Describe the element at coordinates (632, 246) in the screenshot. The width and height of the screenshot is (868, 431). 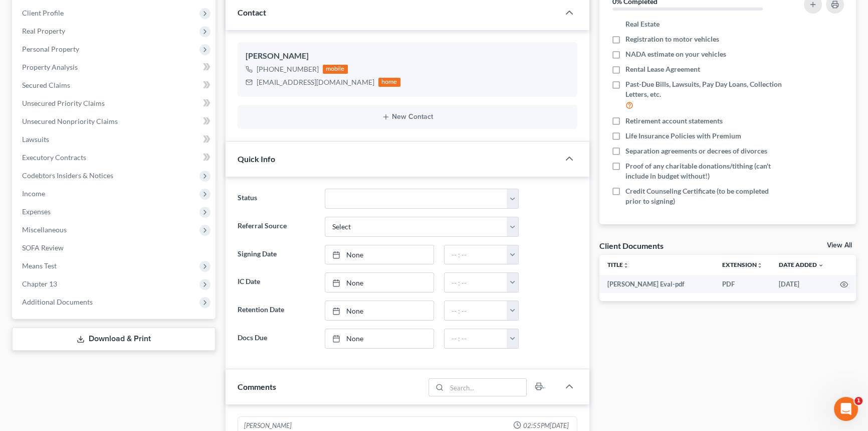
I see `div: Client Documents` at that location.